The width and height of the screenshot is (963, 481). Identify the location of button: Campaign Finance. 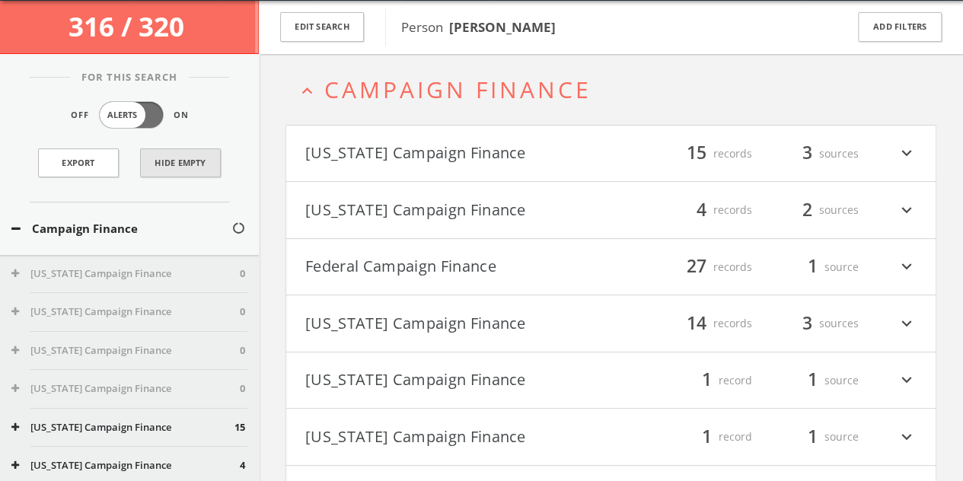
(121, 228).